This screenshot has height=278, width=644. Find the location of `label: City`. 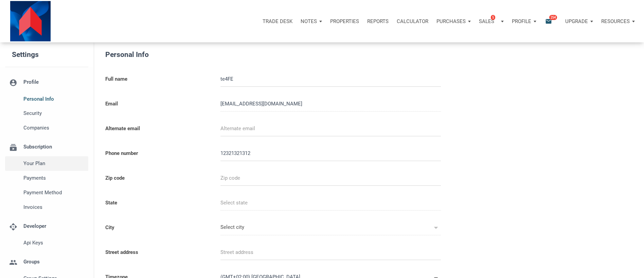

label: City is located at coordinates (158, 228).